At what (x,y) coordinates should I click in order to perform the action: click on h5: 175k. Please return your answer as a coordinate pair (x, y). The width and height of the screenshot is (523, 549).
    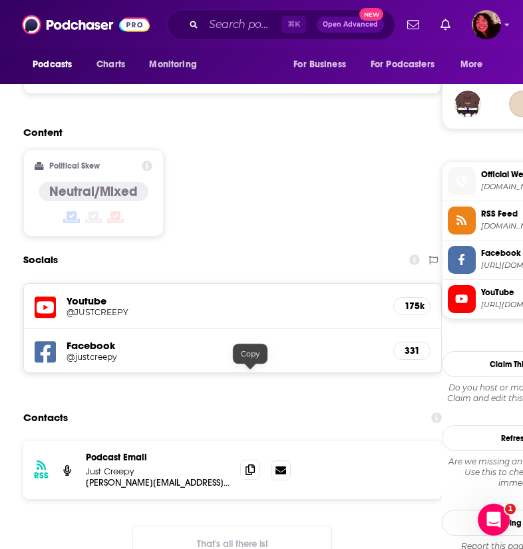
    Looking at the image, I should click on (412, 306).